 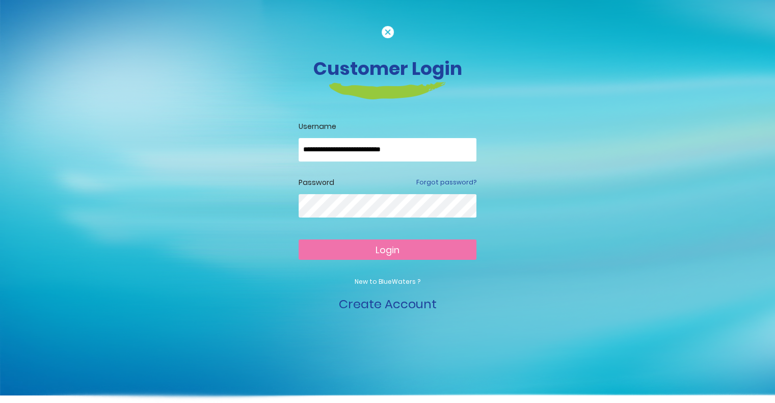 What do you see at coordinates (387, 250) in the screenshot?
I see `span: Login` at bounding box center [387, 250].